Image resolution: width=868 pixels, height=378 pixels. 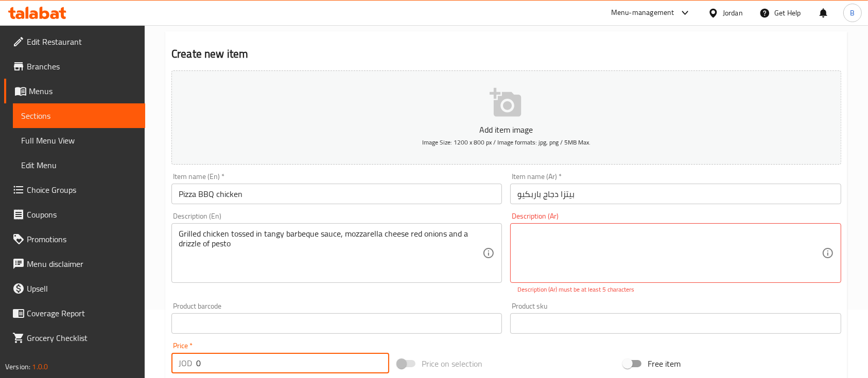 What do you see at coordinates (79, 165) in the screenshot?
I see `a: Edit Menu` at bounding box center [79, 165].